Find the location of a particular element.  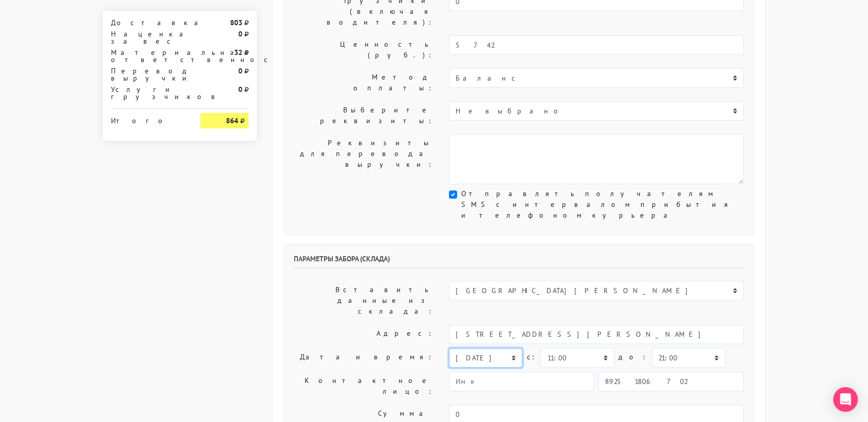

div: Наценка за вес is located at coordinates (148, 37).